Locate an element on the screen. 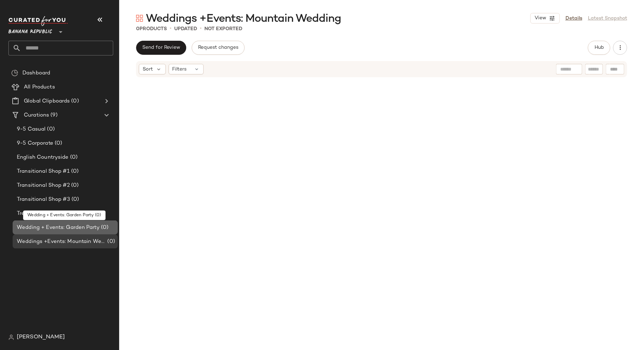 Image resolution: width=644 pixels, height=350 pixels. button: Send for Review is located at coordinates (161, 47).